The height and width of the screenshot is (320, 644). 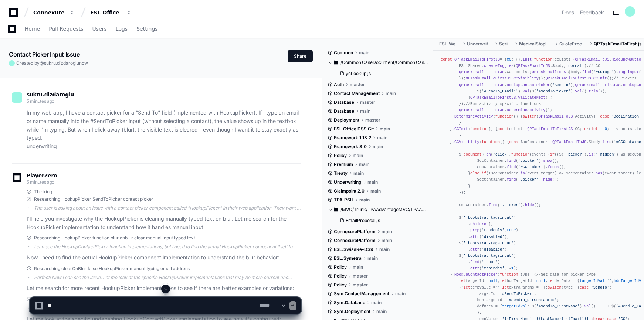 What do you see at coordinates (340, 173) in the screenshot?
I see `span: Treaty` at bounding box center [340, 173].